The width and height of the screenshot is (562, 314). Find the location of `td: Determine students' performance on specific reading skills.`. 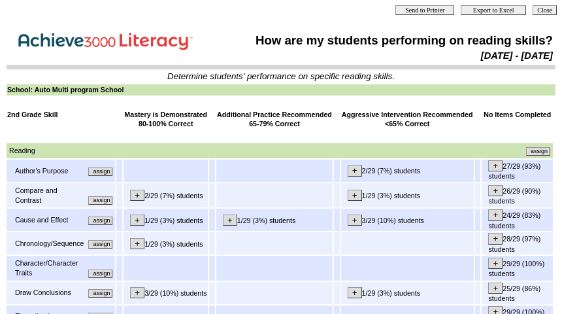

td: Determine students' performance on specific reading skills. is located at coordinates (281, 76).